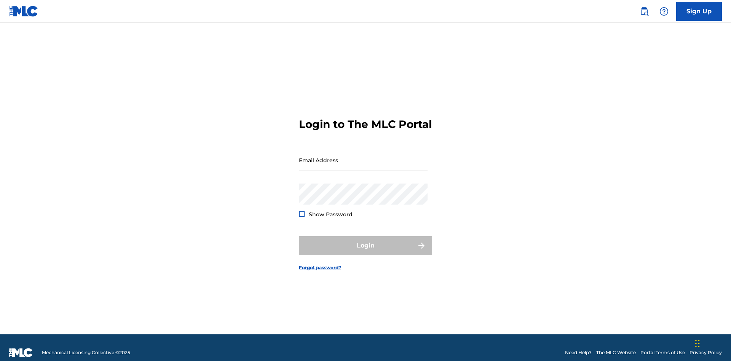 This screenshot has width=731, height=361. What do you see at coordinates (644, 11) in the screenshot?
I see `img: search` at bounding box center [644, 11].